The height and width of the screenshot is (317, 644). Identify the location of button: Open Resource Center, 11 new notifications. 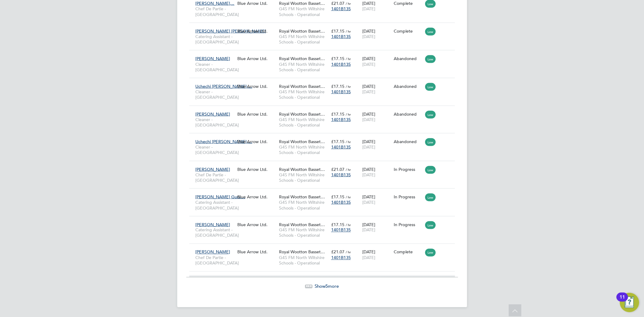
(629, 302).